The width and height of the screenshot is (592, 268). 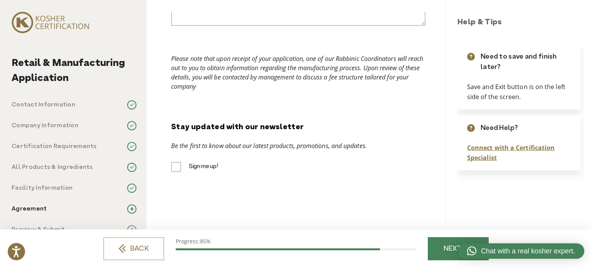 What do you see at coordinates (38, 230) in the screenshot?
I see `p: Preview & Submit` at bounding box center [38, 230].